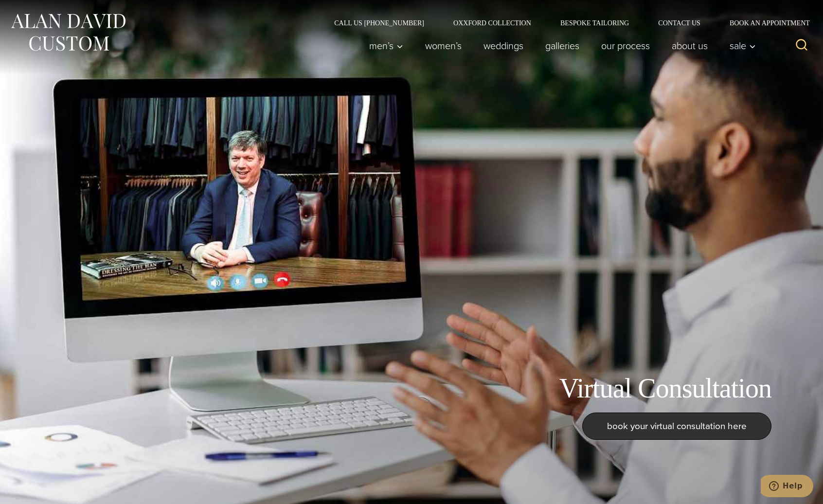 The image size is (823, 504). I want to click on a: About Us, so click(690, 46).